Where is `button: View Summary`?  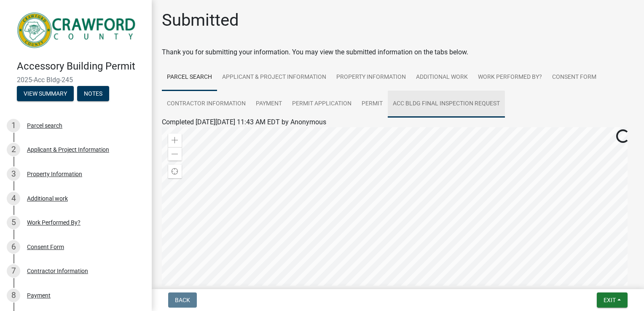
button: View Summary is located at coordinates (45, 94).